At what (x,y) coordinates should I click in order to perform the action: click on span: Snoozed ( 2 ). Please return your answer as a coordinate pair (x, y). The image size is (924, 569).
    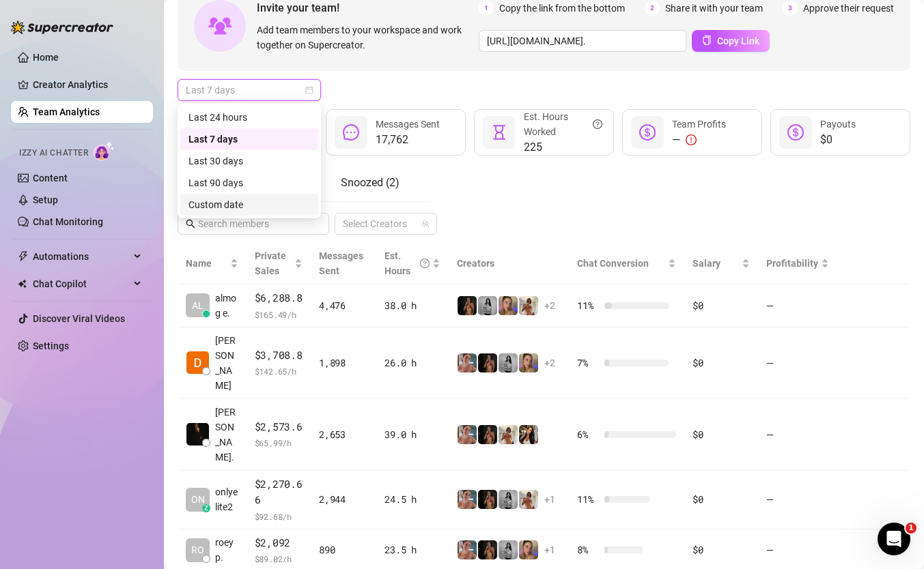
    Looking at the image, I should click on (370, 182).